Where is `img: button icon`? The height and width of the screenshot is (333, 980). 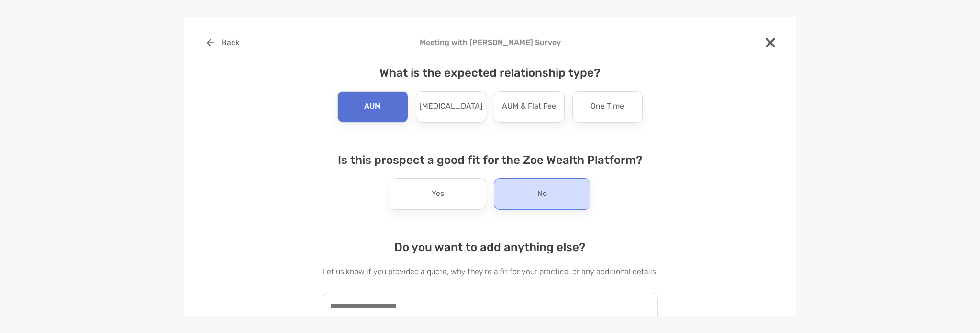 img: button icon is located at coordinates (211, 43).